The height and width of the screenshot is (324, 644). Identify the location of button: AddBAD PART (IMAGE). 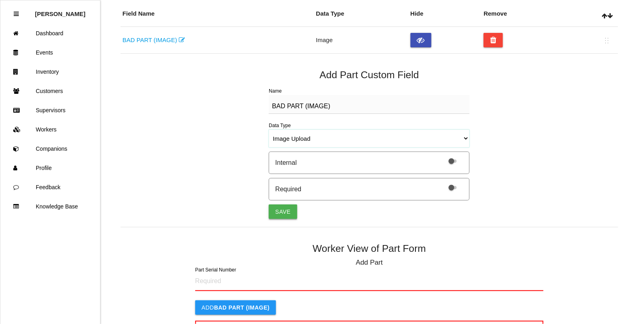
(236, 308).